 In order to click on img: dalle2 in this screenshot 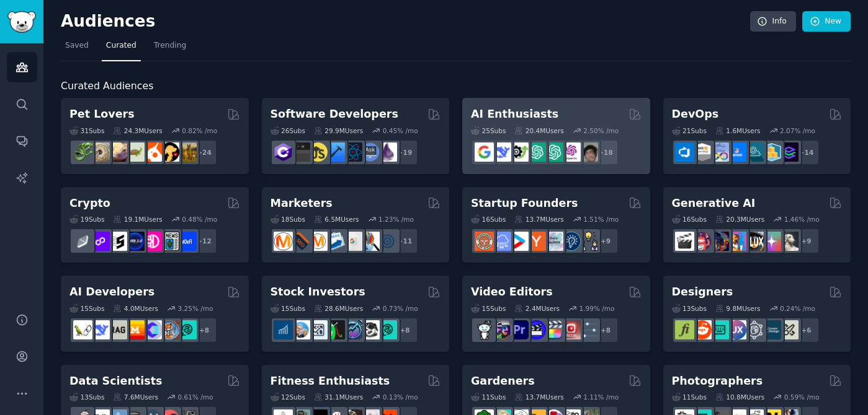, I will do `click(702, 241)`.